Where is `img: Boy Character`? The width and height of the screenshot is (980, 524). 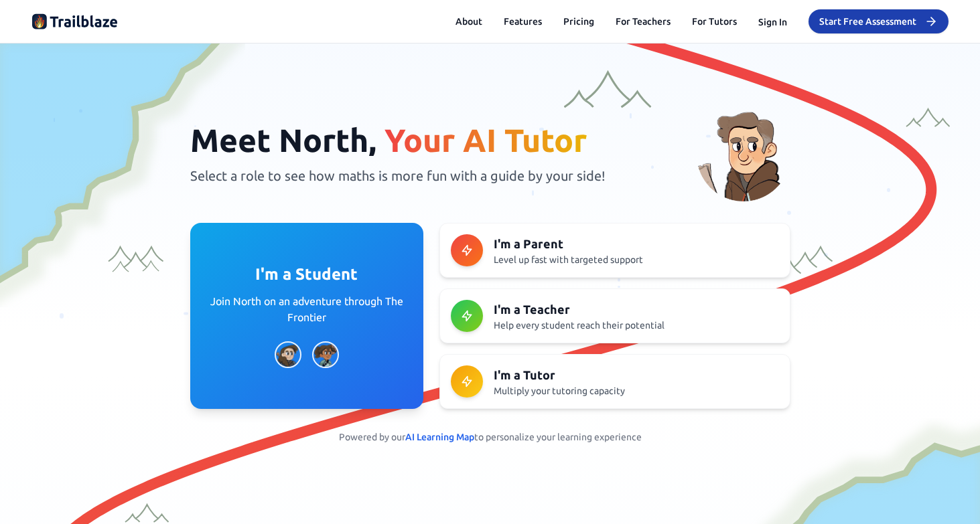
img: Boy Character is located at coordinates (288, 355).